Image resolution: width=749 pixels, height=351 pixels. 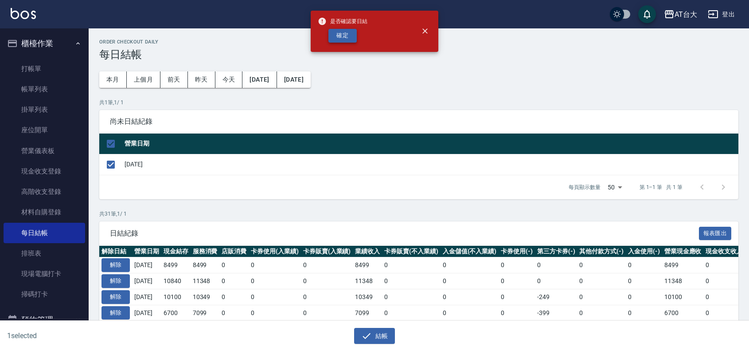 I want to click on a: 每日結帳, so click(x=44, y=233).